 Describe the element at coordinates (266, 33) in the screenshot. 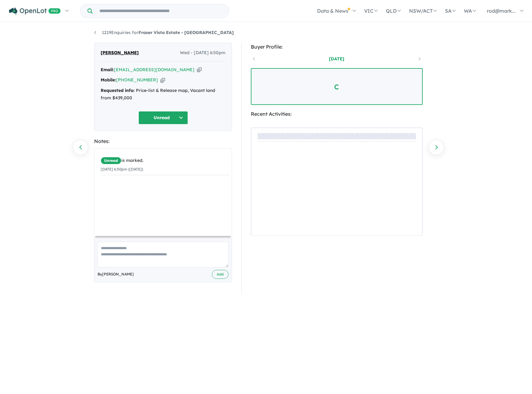

I see `nav: breadcrumb` at that location.